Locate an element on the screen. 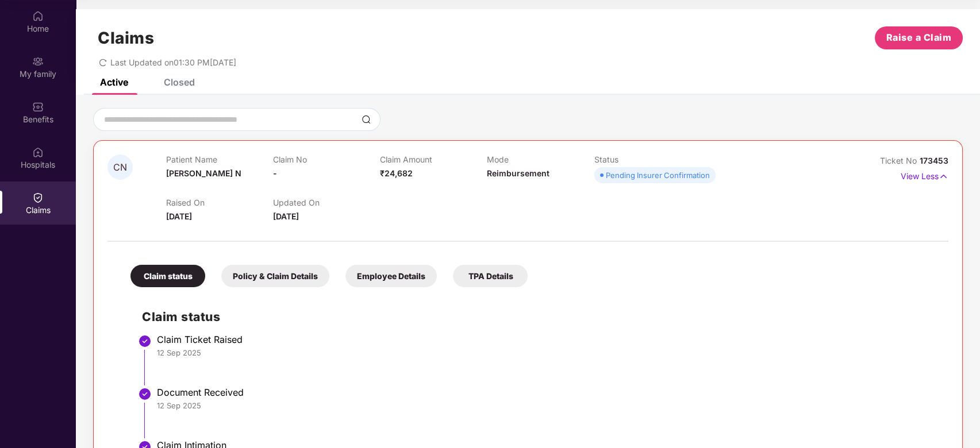 Image resolution: width=980 pixels, height=448 pixels. span: Raise a Claim is located at coordinates (919, 37).